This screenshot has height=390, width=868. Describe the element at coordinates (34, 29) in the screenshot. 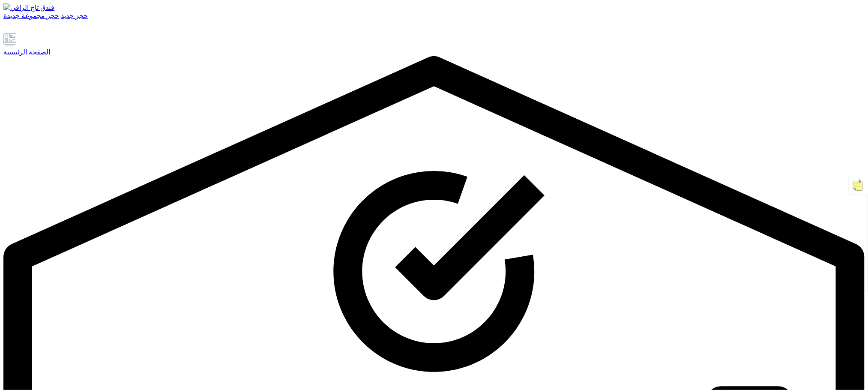

I see `a: تعليقات الموظفين` at that location.